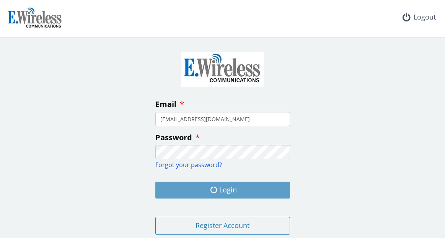 This screenshot has height=238, width=445. Describe the element at coordinates (223, 190) in the screenshot. I see `button: Login` at that location.